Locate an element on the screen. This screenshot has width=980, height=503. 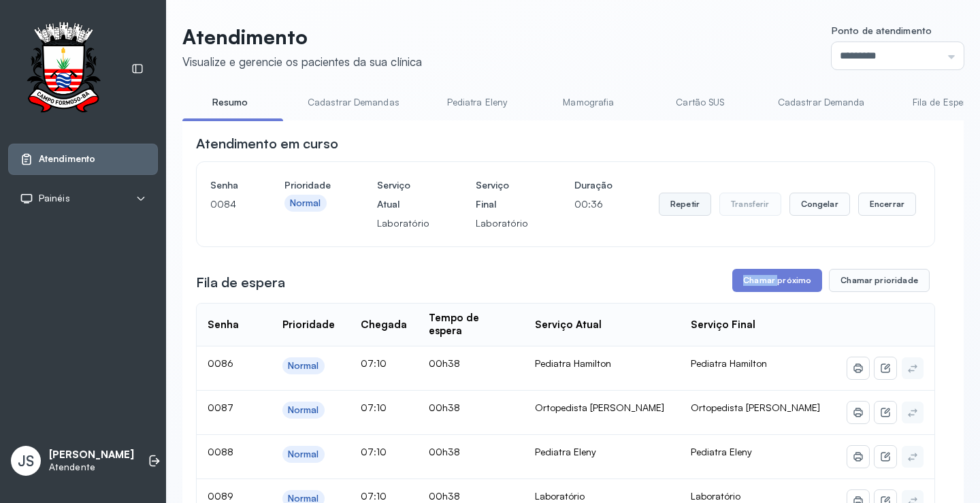
div: Prioridade is located at coordinates (308, 325).